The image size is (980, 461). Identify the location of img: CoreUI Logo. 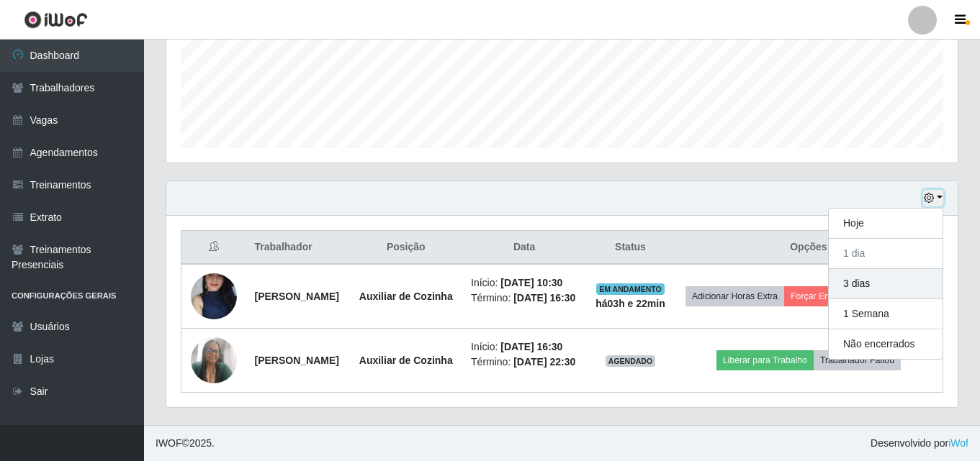
(56, 20).